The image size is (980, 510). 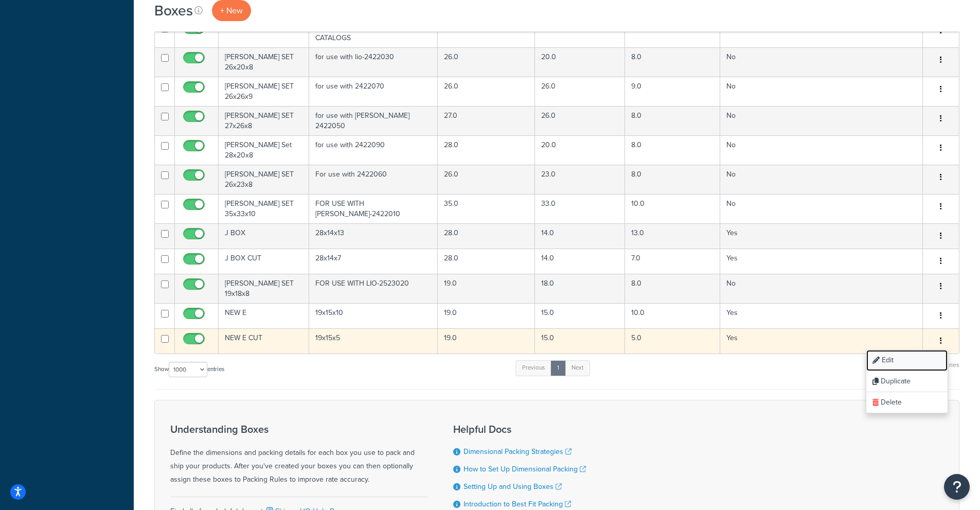 What do you see at coordinates (672, 32) in the screenshot?
I see `td: 1.0` at bounding box center [672, 32].